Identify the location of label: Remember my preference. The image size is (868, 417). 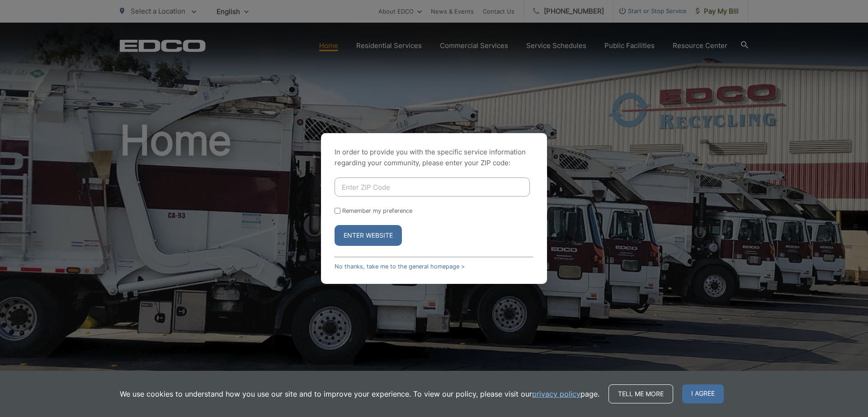
(377, 210).